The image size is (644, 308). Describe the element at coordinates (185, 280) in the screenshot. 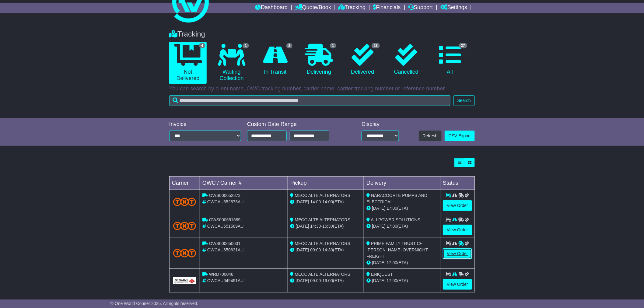

I see `img: GetCarrierServiceLogo` at that location.